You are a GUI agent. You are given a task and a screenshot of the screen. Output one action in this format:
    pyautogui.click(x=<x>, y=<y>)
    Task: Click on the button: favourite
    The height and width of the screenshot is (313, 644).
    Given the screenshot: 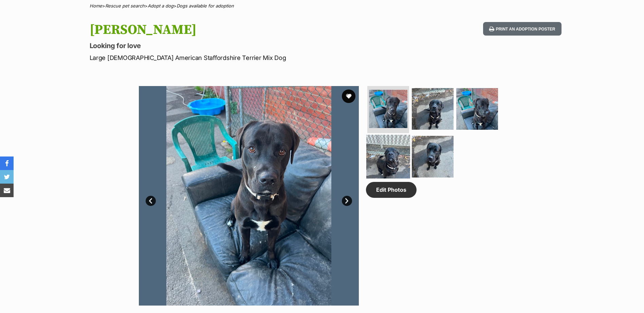 What is the action you would take?
    pyautogui.click(x=349, y=96)
    